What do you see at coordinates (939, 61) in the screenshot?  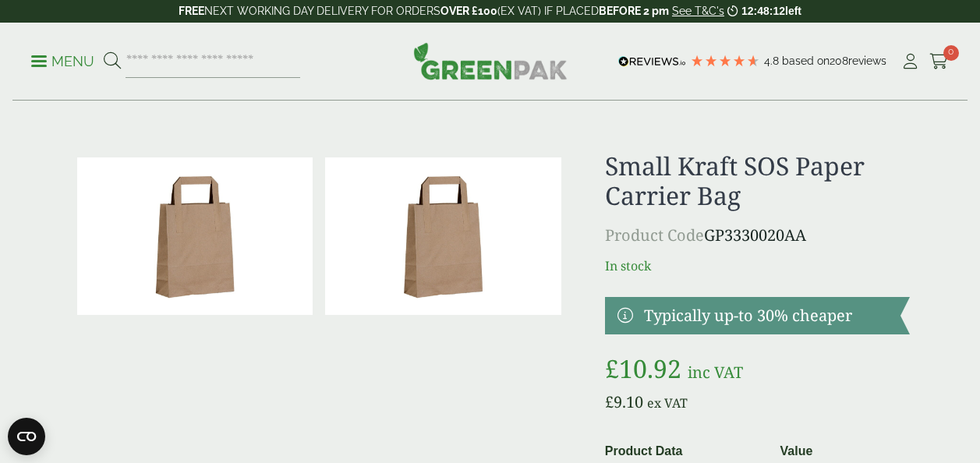 I see `i: Cart` at bounding box center [939, 61].